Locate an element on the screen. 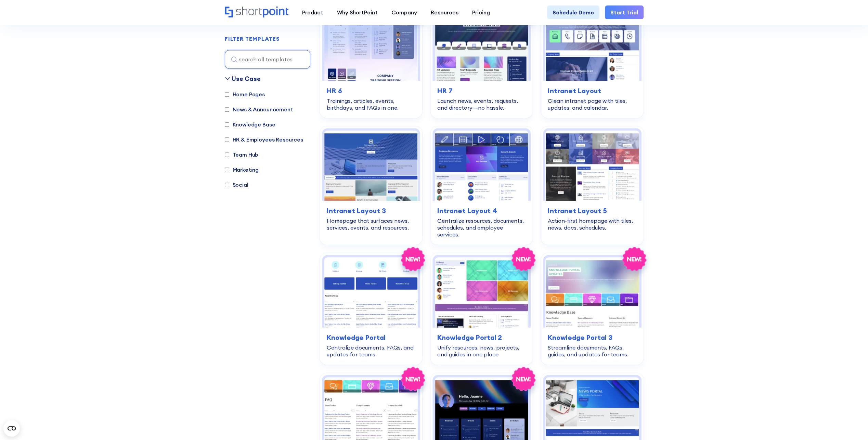 This screenshot has height=440, width=868. div: Action-first homepage with tiles, news, docs, schedules. is located at coordinates (592, 224).